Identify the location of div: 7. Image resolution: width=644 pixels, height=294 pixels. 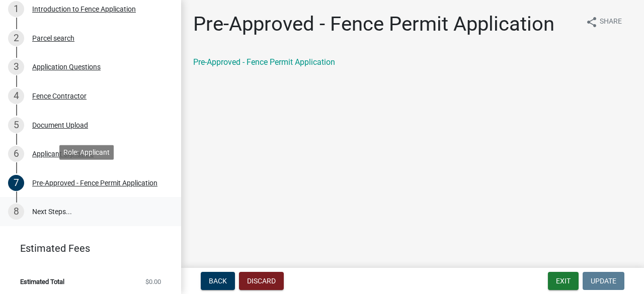
(16, 183).